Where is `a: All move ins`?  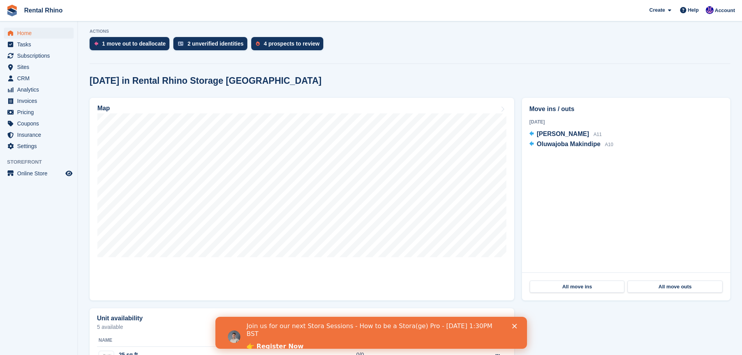
a: All move ins is located at coordinates (577, 287).